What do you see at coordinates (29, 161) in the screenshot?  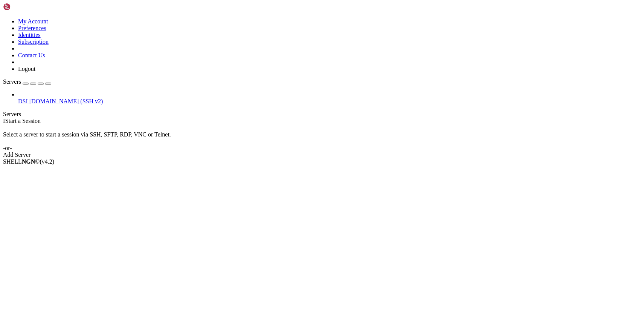 I see `span: SHELL ©` at bounding box center [29, 161].